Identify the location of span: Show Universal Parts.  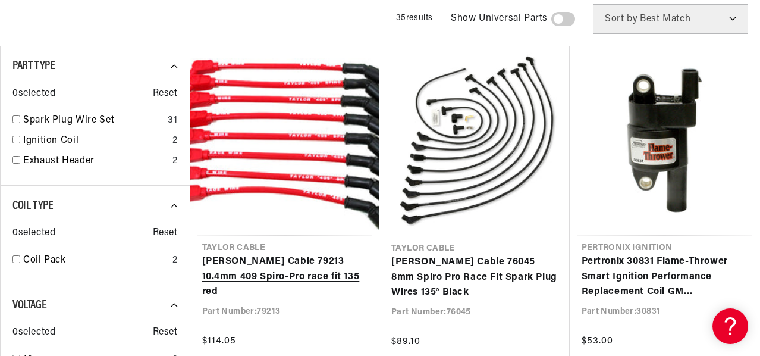
(499, 19).